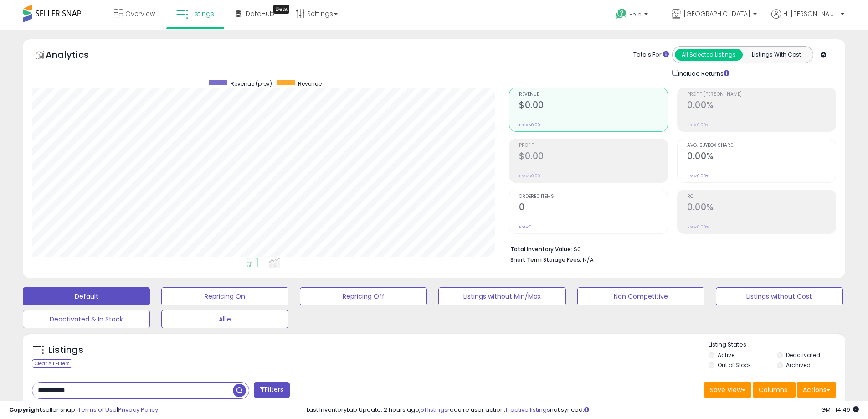 The height and width of the screenshot is (419, 868). What do you see at coordinates (776, 345) in the screenshot?
I see `p: Listing States:` at bounding box center [776, 345].